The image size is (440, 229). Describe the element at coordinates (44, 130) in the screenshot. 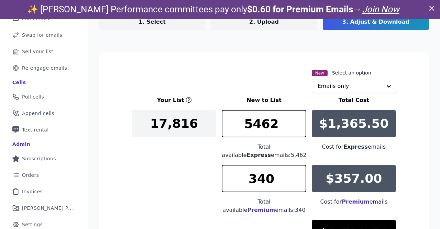

I see `a: Text rental` at that location.